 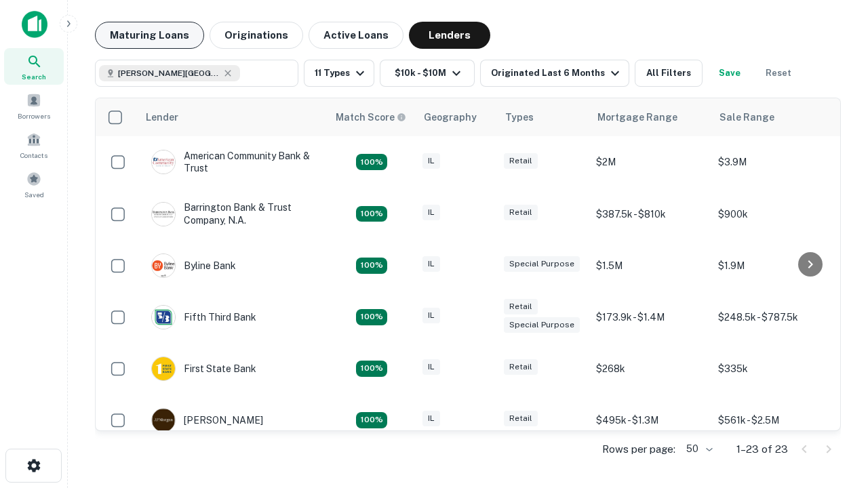 What do you see at coordinates (371, 118) in the screenshot?
I see `div: Capitalize uses an advanced AI algorithm to match your search with the best lender. The match sco...` at bounding box center [371, 118].